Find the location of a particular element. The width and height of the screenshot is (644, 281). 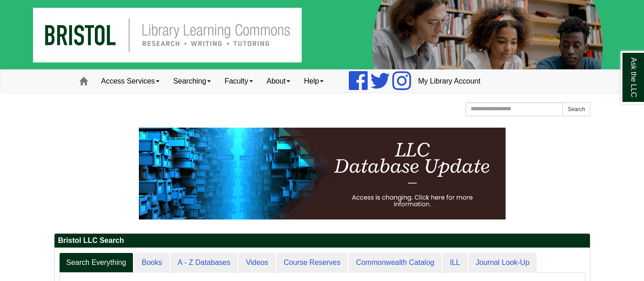

a: Access Services is located at coordinates (130, 81).